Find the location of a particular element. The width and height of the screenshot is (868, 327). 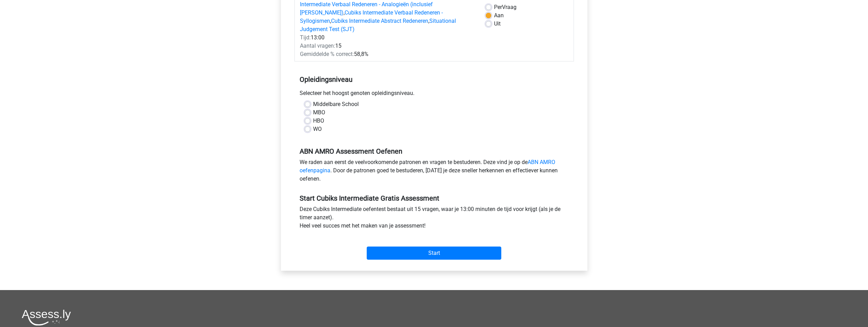

a: Cubiks Intermediate Abstract Redeneren is located at coordinates (379, 20).